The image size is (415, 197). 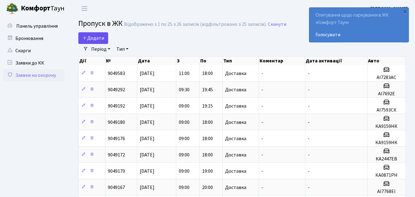 What do you see at coordinates (116, 106) in the screenshot?
I see `span: 9049192` at bounding box center [116, 106].